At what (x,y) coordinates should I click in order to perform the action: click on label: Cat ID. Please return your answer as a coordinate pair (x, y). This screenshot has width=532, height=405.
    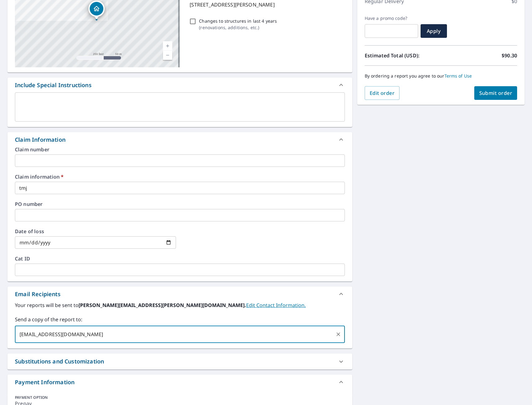
    Looking at the image, I should click on (179, 259).